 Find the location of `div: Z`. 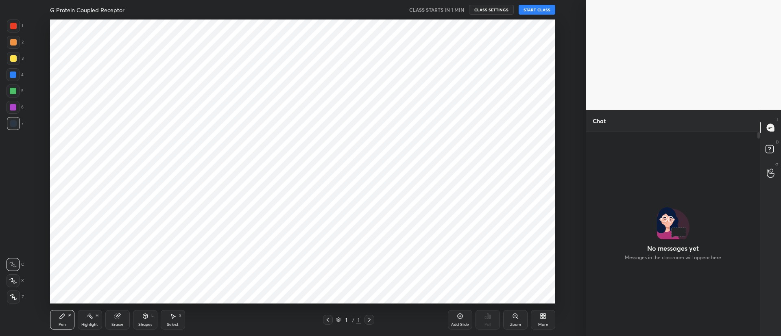

div: Z is located at coordinates (15, 297).